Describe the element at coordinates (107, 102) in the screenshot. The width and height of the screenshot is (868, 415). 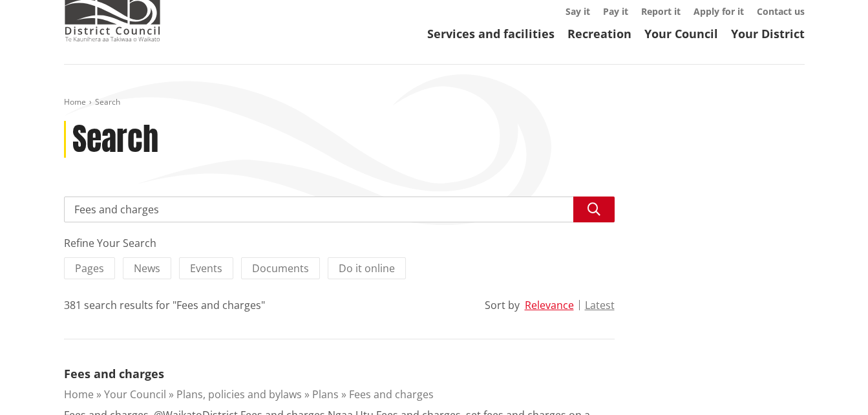
I see `span: Search` at that location.